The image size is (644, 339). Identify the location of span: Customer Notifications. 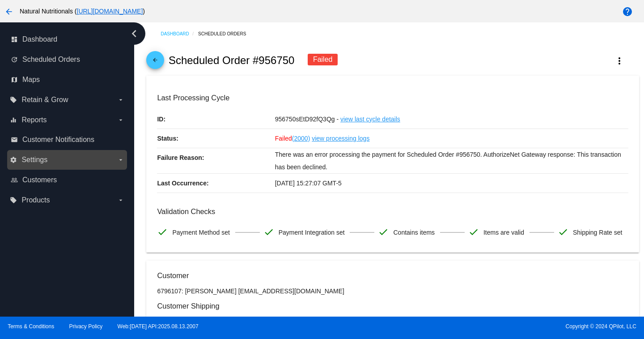
(58, 140).